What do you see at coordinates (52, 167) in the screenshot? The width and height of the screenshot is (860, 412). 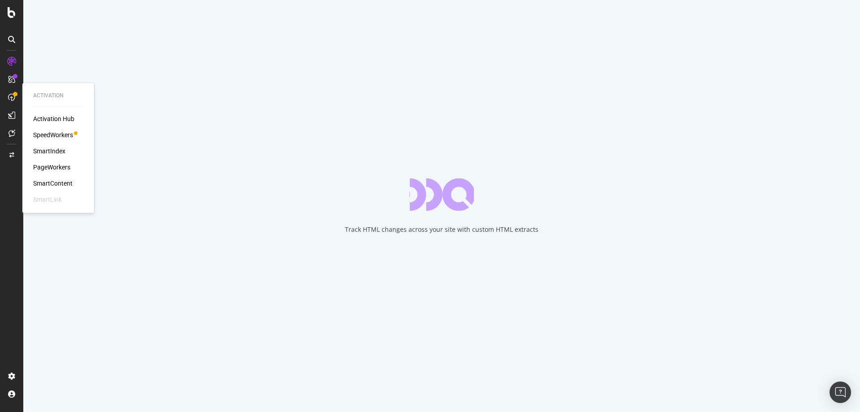 I see `a: PageWorkers` at bounding box center [52, 167].